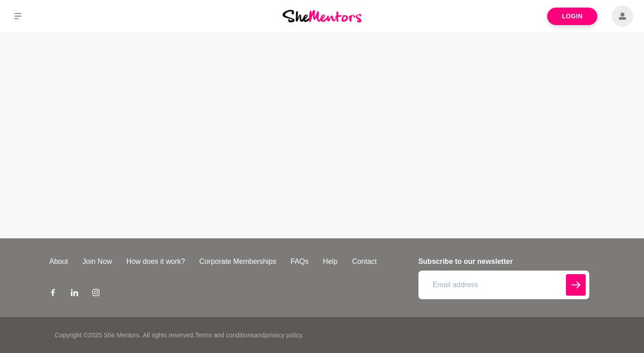  I want to click on a: Instagram, so click(96, 294).